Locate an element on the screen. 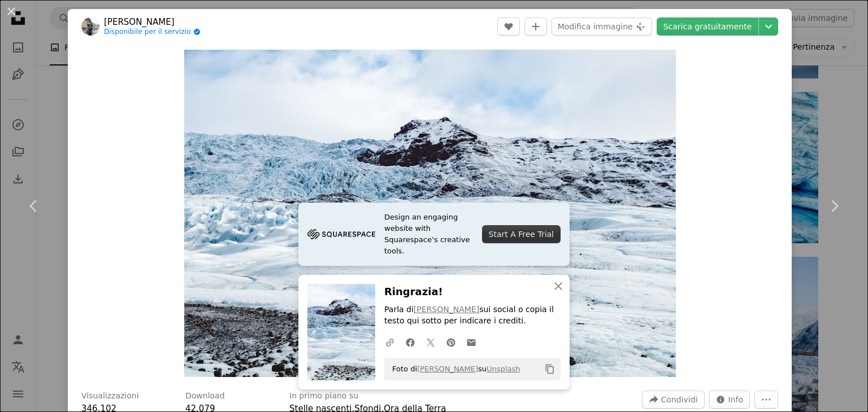 This screenshot has height=412, width=868. a: Vai al profilo di Yves Cedric Schulze is located at coordinates (91, 27).